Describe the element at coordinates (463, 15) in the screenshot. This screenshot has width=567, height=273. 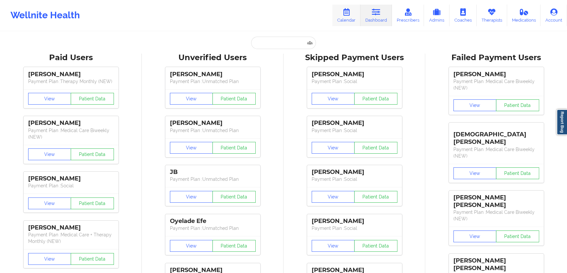
I see `a: Coaches` at that location.